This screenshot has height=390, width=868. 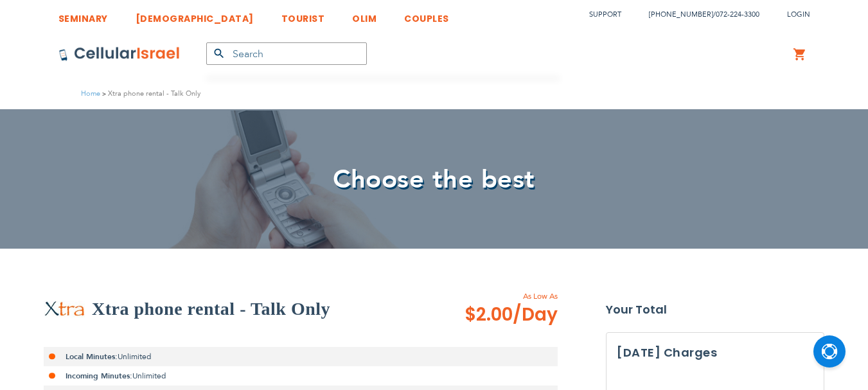 I want to click on span: $2.00, so click(x=510, y=315).